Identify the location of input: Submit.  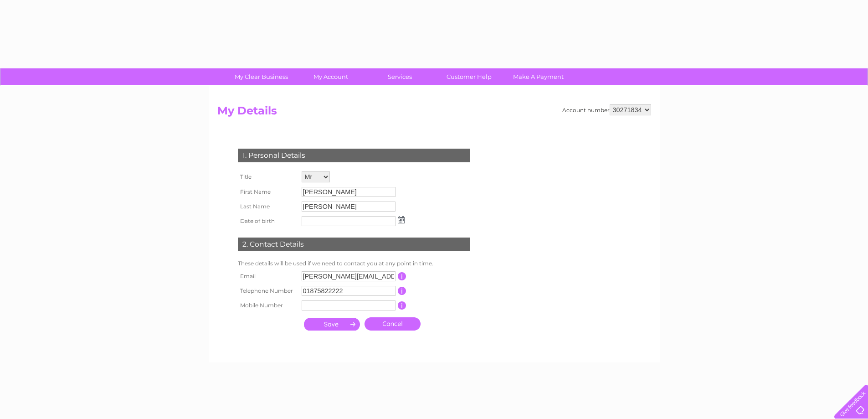
(332, 324).